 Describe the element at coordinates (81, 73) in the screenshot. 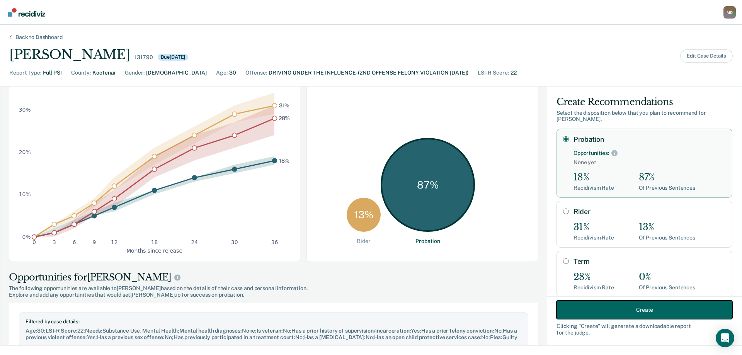

I see `div: County :` at that location.